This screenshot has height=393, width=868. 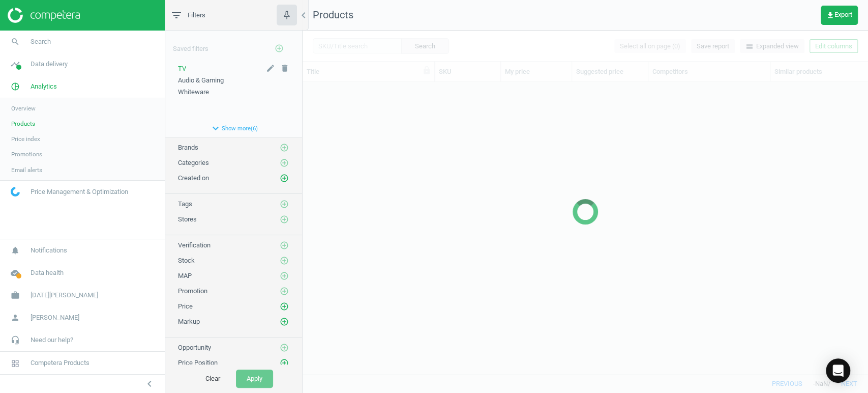 I want to click on span: Stores, so click(x=187, y=218).